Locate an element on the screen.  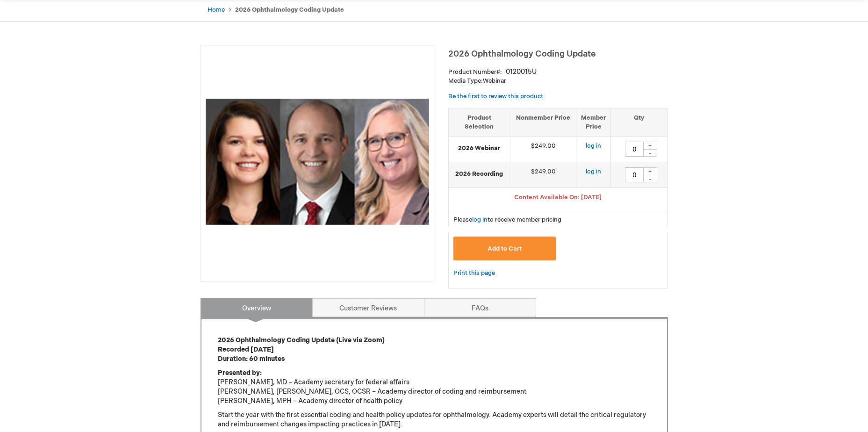
th: Member Price is located at coordinates (594, 122).